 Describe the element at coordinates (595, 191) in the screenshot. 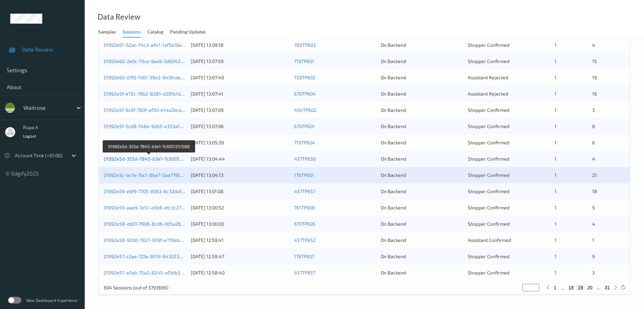

I see `span: 18` at that location.